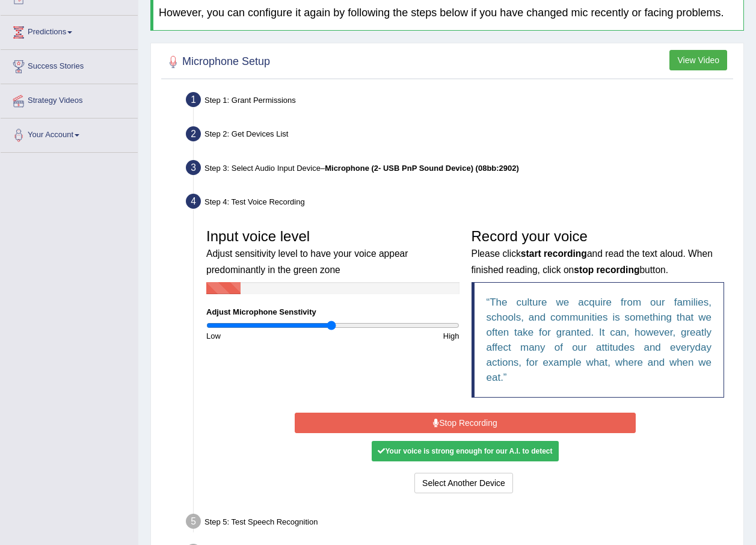 Image resolution: width=756 pixels, height=545 pixels. Describe the element at coordinates (69, 65) in the screenshot. I see `a: Success Stories` at that location.